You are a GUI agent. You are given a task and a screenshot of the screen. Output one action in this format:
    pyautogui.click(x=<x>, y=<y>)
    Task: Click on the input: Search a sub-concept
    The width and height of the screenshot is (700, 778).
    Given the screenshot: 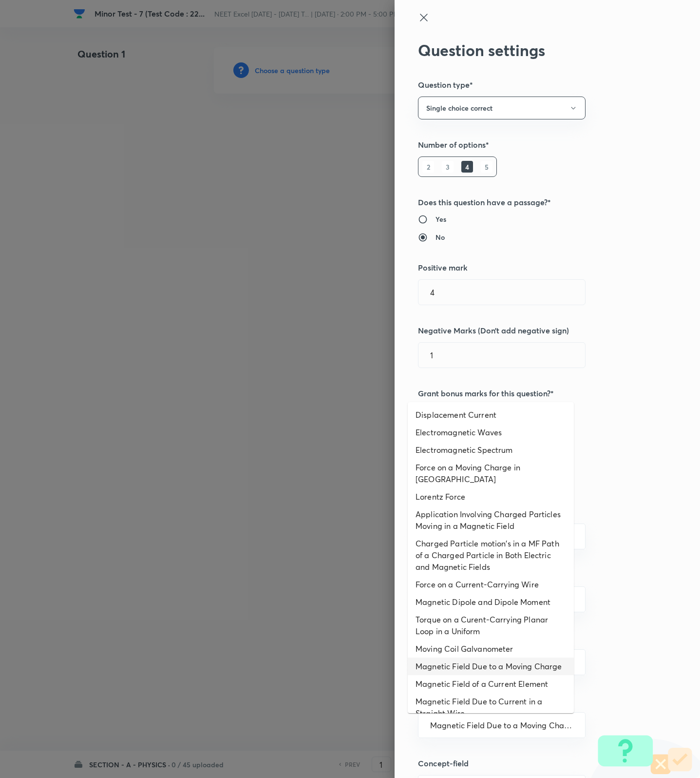 What is the action you would take?
    pyautogui.click(x=502, y=725)
    